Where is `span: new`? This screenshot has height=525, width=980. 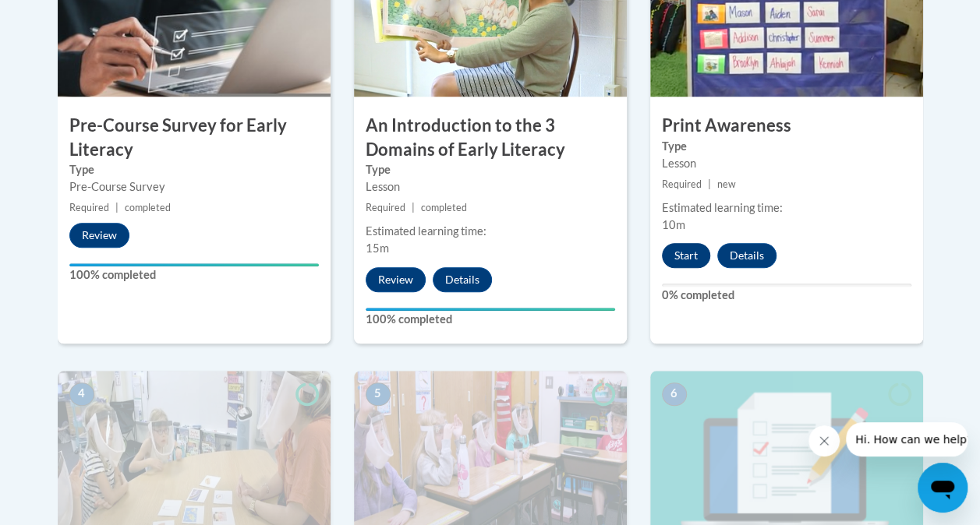 span: new is located at coordinates (727, 184).